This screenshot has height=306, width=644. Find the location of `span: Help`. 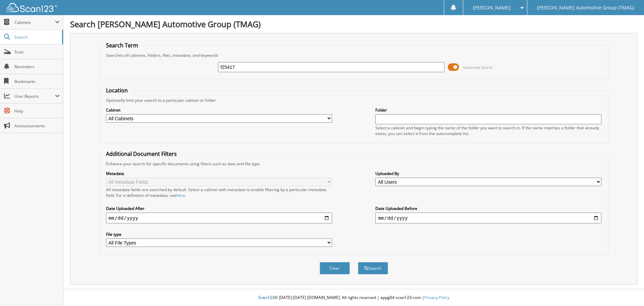

span: Help is located at coordinates (37, 111).